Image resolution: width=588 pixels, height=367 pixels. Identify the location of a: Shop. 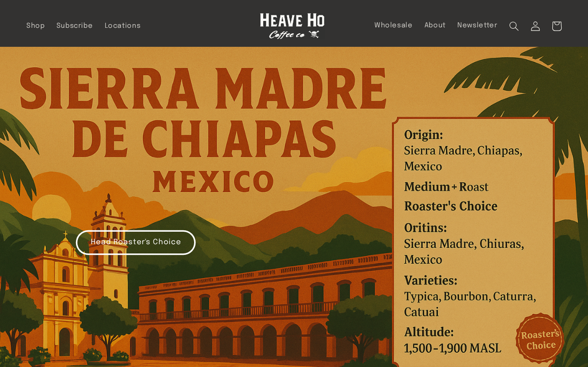
(35, 26).